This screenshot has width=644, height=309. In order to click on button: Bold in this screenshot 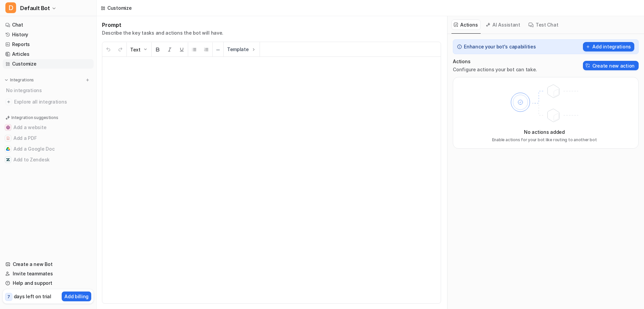, I will do `click(157, 49)`.